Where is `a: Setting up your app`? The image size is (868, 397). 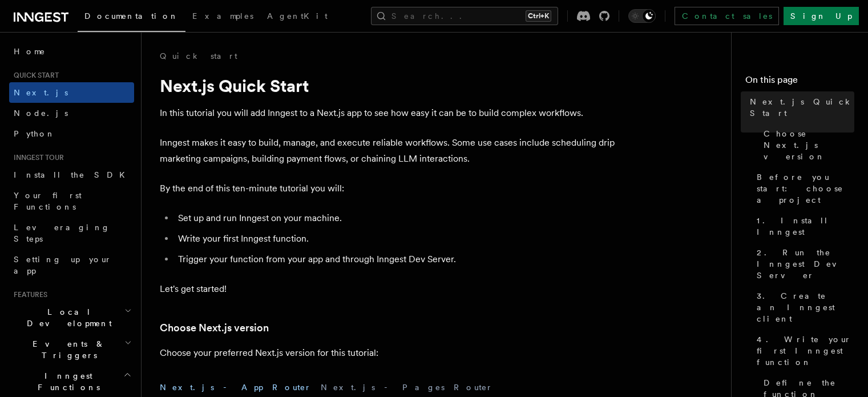 a: Setting up your app is located at coordinates (72, 265).